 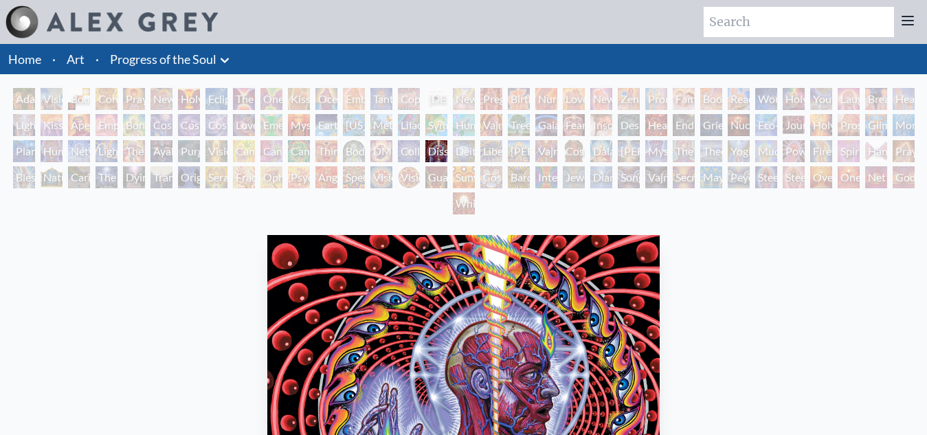 What do you see at coordinates (519, 99) in the screenshot?
I see `div: Birth` at bounding box center [519, 99].